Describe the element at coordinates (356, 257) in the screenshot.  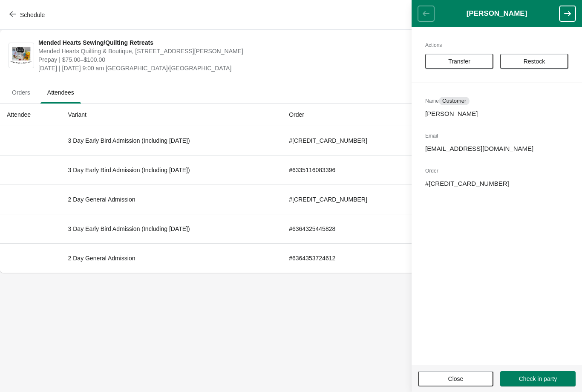
I see `td: # 6364353724612` at that location.